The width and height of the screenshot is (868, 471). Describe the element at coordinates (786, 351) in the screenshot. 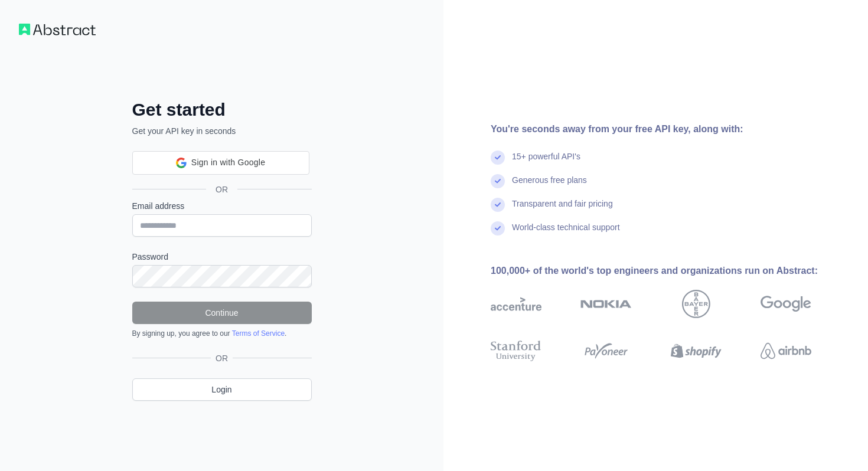

I see `img: airbnb` at that location.